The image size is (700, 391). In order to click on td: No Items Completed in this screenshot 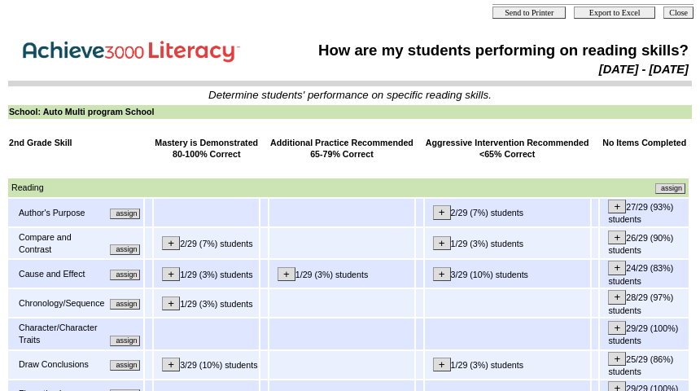, I will do `click(644, 148)`.